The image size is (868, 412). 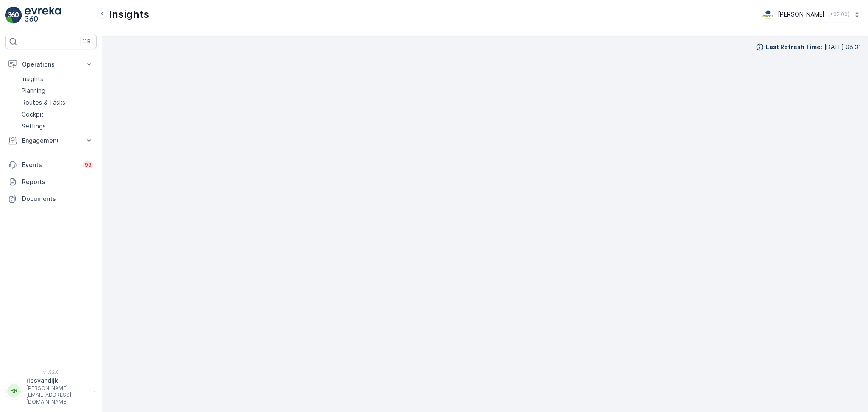 I want to click on div: RR, so click(x=14, y=391).